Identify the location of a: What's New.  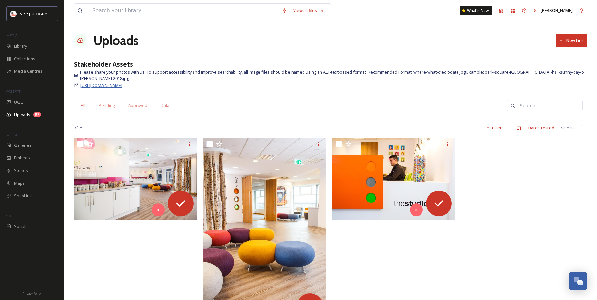
(476, 11).